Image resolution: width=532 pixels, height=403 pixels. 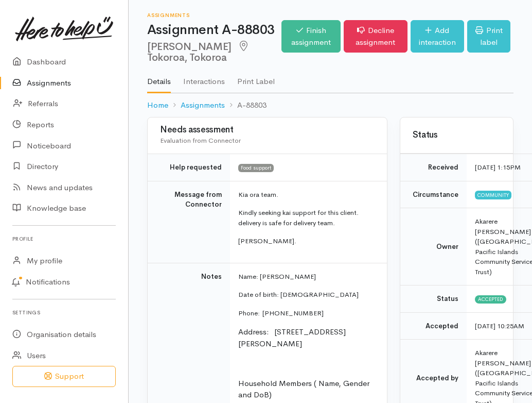 What do you see at coordinates (64, 376) in the screenshot?
I see `button: Support` at bounding box center [64, 376].